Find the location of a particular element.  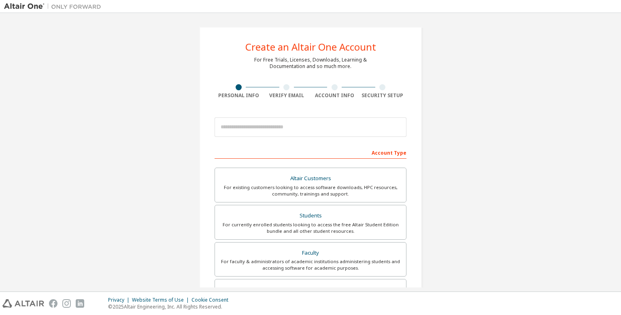

div: Verify Email is located at coordinates (287, 96).